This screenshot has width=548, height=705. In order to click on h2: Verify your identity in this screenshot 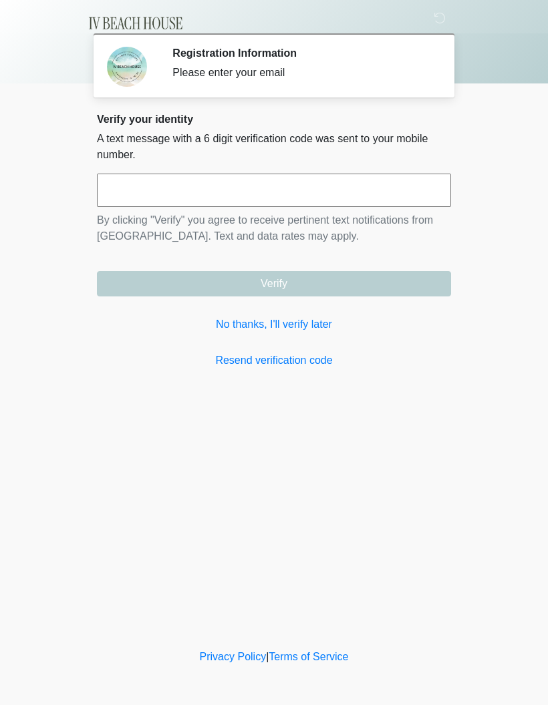, I will do `click(274, 119)`.